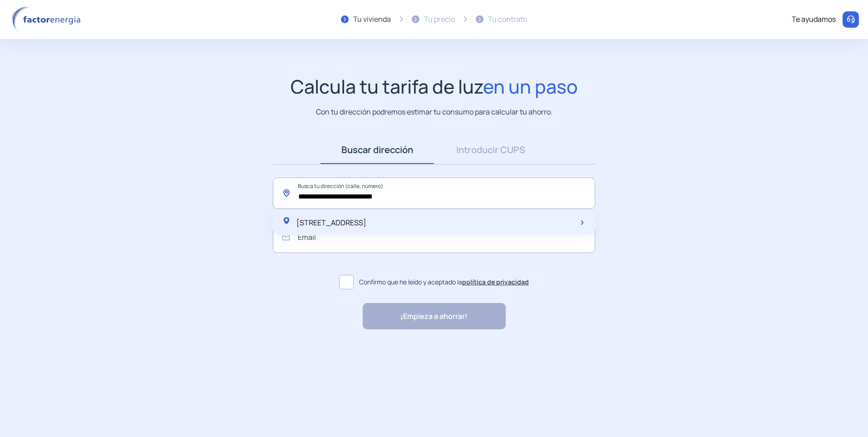 This screenshot has height=437, width=868. I want to click on span: Confirmo que he leído y aceptado la, so click(444, 282).